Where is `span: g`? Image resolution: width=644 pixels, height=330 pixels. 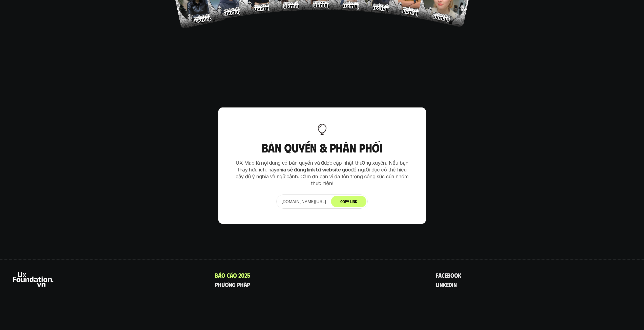 span: g is located at coordinates (234, 285).